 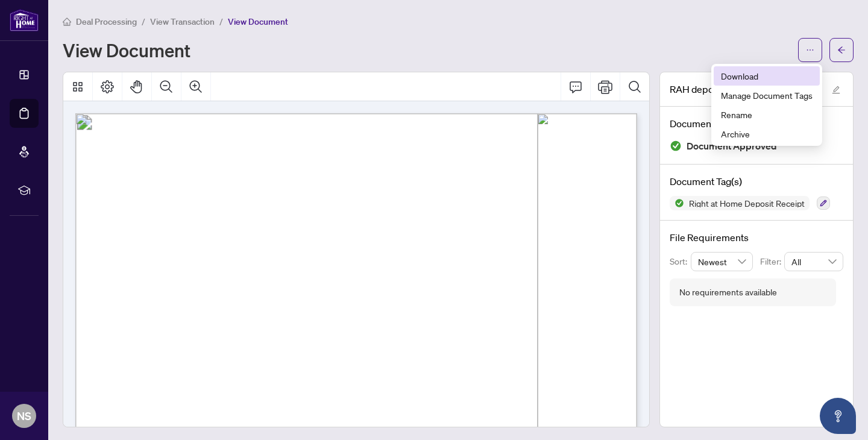 What do you see at coordinates (813, 262) in the screenshot?
I see `span: All` at bounding box center [813, 262].